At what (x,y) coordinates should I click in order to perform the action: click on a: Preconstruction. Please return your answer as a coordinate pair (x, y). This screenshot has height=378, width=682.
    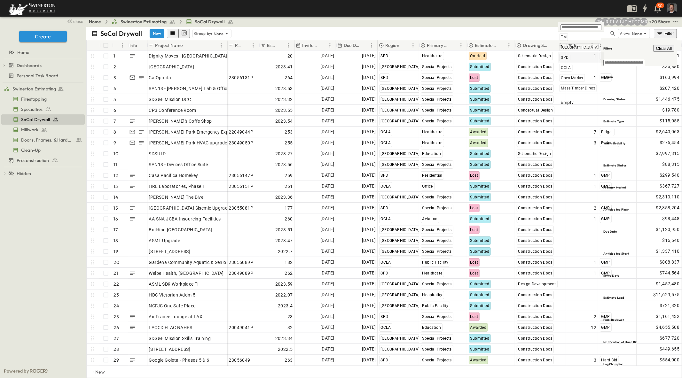
    Looking at the image, I should click on (42, 160).